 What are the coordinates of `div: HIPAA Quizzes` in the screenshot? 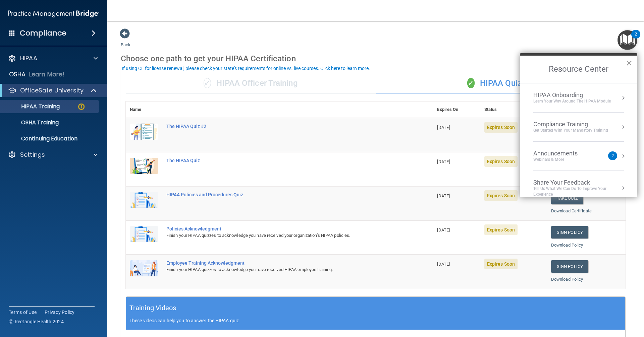 It's located at (501, 84).